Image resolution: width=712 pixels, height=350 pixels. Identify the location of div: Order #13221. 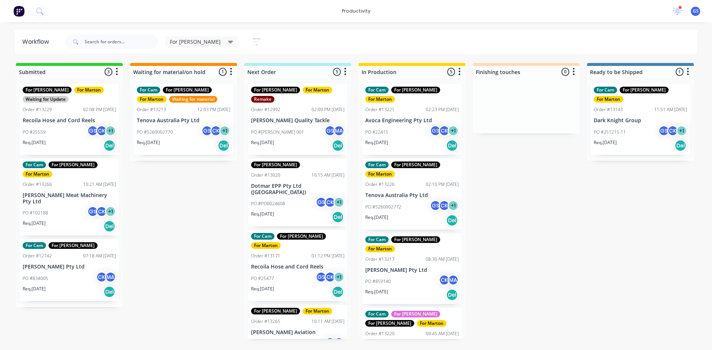
(379, 110).